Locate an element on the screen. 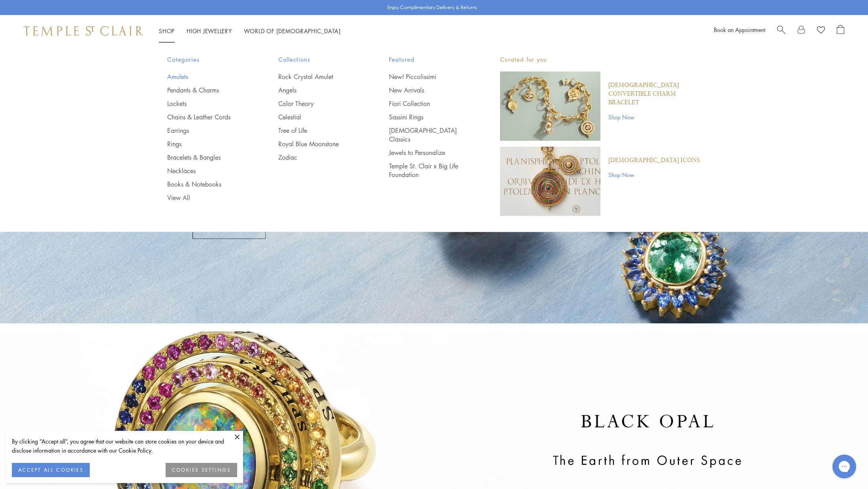 Image resolution: width=868 pixels, height=489 pixels. button: COOKIES SETTINGS is located at coordinates (202, 470).